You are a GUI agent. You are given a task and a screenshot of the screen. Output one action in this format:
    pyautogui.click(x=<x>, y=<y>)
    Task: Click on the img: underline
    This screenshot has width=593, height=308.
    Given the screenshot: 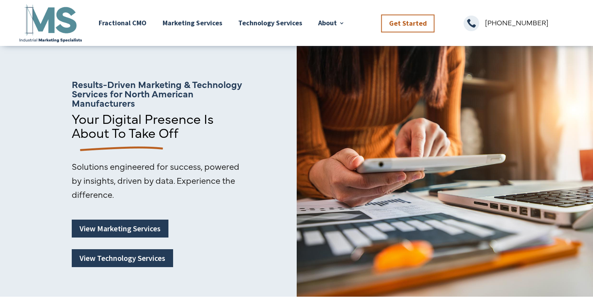 What is the action you would take?
    pyautogui.click(x=119, y=149)
    